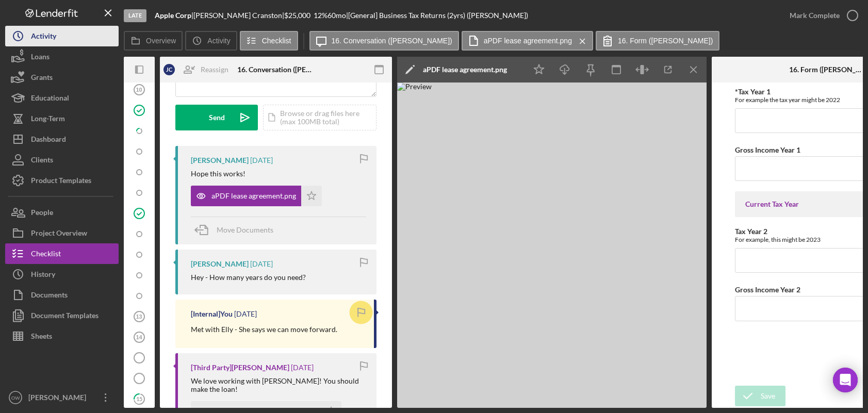  What do you see at coordinates (62, 77) in the screenshot?
I see `a: Grants` at bounding box center [62, 77].